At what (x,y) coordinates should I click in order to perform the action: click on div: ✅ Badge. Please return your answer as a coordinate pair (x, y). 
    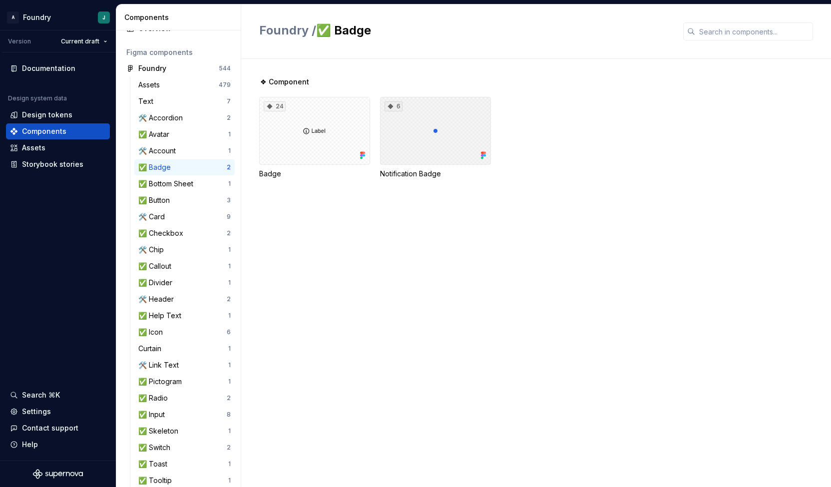
    Looking at the image, I should click on (156, 167).